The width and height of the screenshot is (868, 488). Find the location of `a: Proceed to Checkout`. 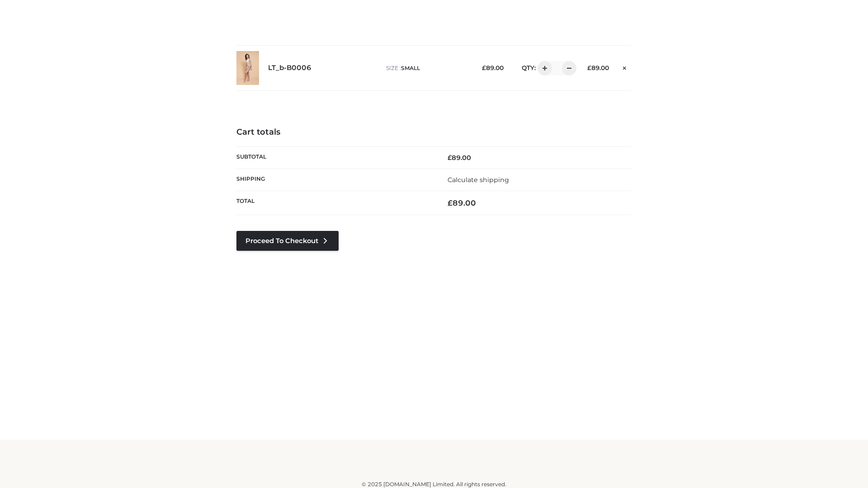

a: Proceed to Checkout is located at coordinates (287, 241).